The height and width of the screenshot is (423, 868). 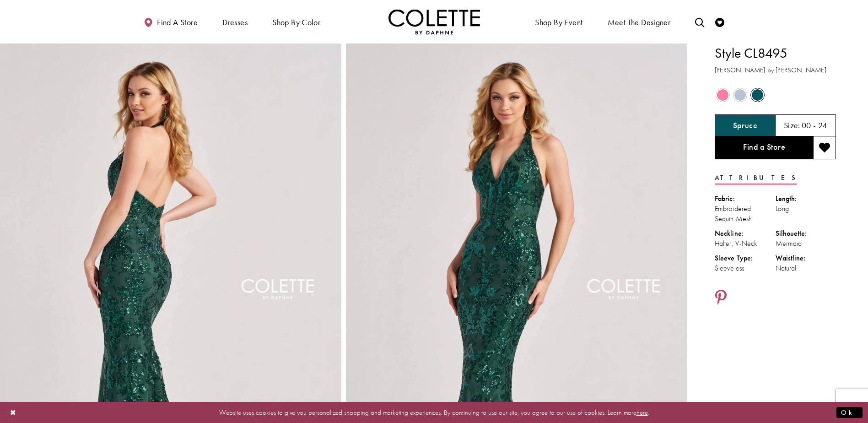 What do you see at coordinates (792, 125) in the screenshot?
I see `span: Size:` at bounding box center [792, 125].